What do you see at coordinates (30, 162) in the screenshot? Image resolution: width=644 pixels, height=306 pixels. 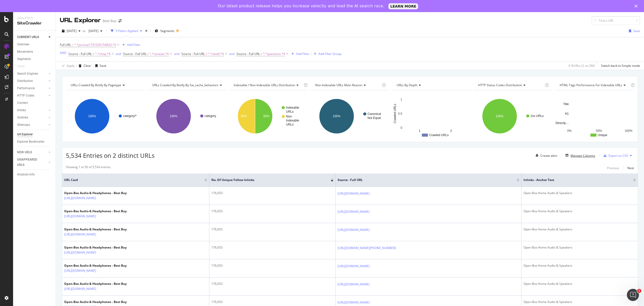 I see `div: DISAPPEARED URLS` at bounding box center [30, 162].